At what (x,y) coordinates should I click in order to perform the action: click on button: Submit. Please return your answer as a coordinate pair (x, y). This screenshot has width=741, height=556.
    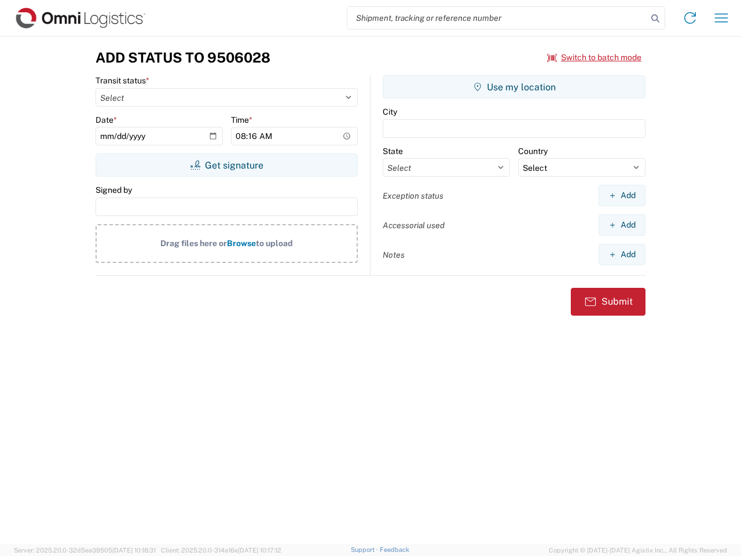
    Looking at the image, I should click on (608, 302).